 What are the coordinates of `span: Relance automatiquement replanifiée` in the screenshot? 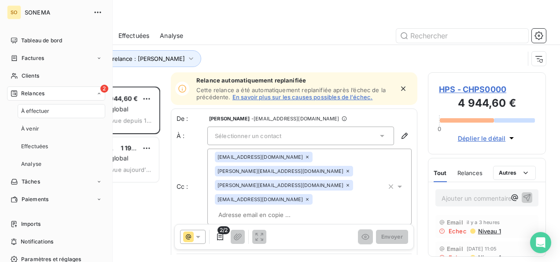 It's located at (295, 80).